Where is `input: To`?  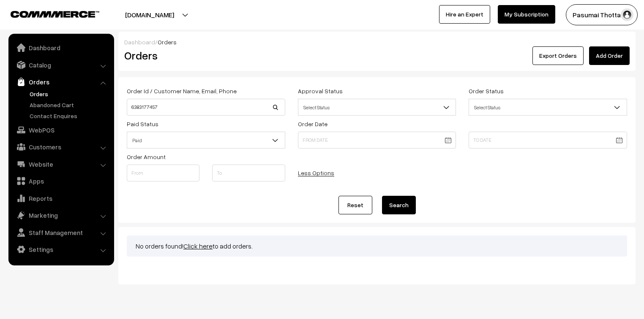
input: To is located at coordinates (249, 173).